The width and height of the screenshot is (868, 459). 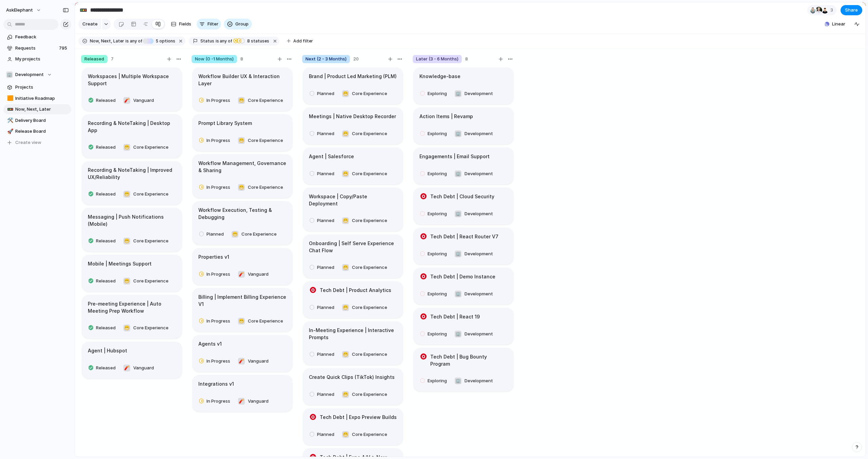 I want to click on h1: Billing | Implement Billing Experience V1, so click(x=242, y=300).